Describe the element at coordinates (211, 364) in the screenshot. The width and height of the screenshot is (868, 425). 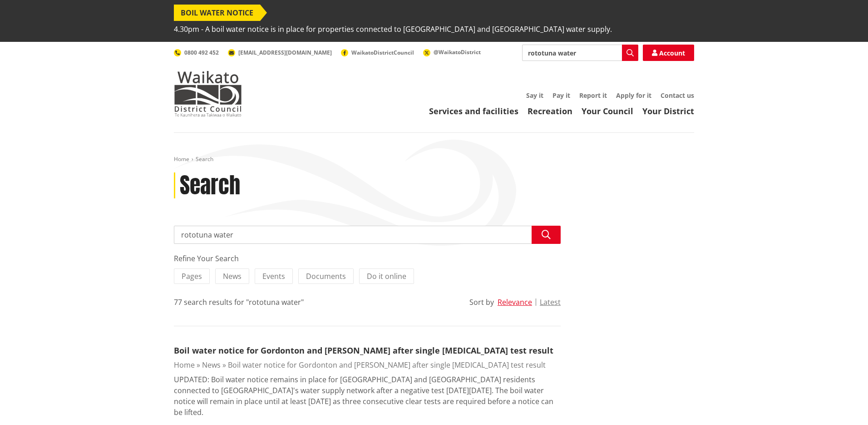
I see `a: News` at that location.